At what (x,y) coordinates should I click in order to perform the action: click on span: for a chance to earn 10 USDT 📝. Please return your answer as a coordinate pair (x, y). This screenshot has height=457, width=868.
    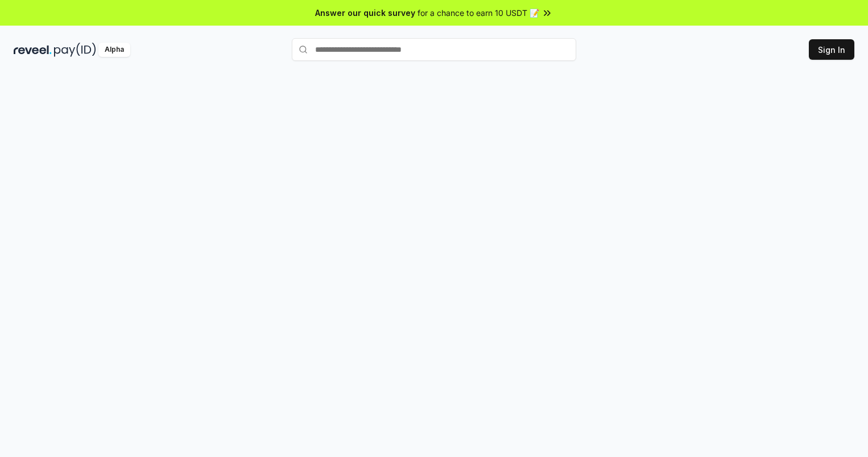
    Looking at the image, I should click on (479, 13).